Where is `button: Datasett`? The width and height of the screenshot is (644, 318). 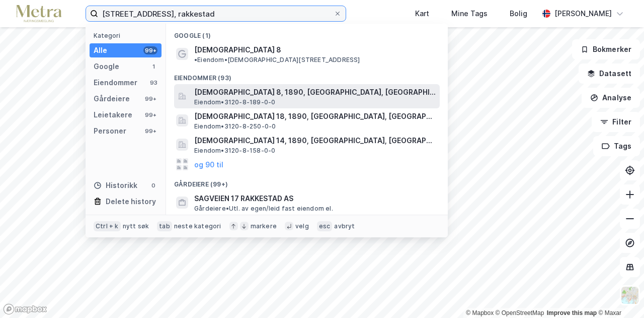
button: Datasett is located at coordinates (609, 74).